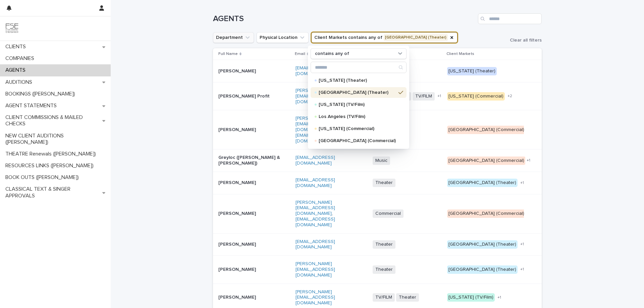 Image resolution: width=644 pixels, height=308 pixels. Describe the element at coordinates (234, 38) in the screenshot. I see `button: Department` at that location.